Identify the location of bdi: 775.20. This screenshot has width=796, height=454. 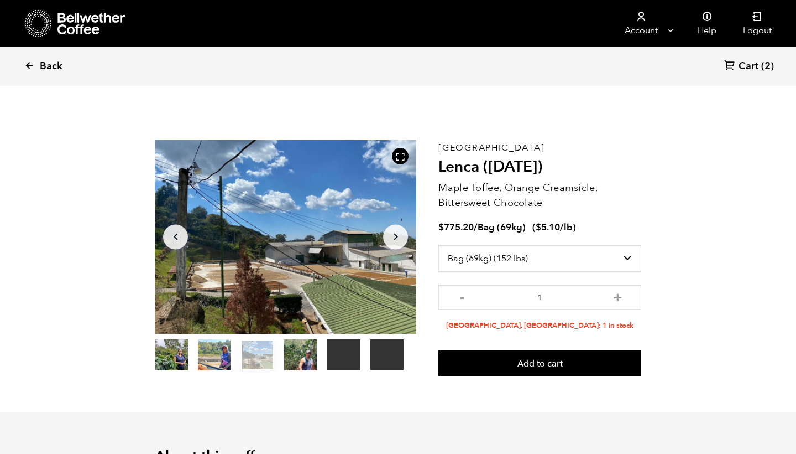
(456, 227).